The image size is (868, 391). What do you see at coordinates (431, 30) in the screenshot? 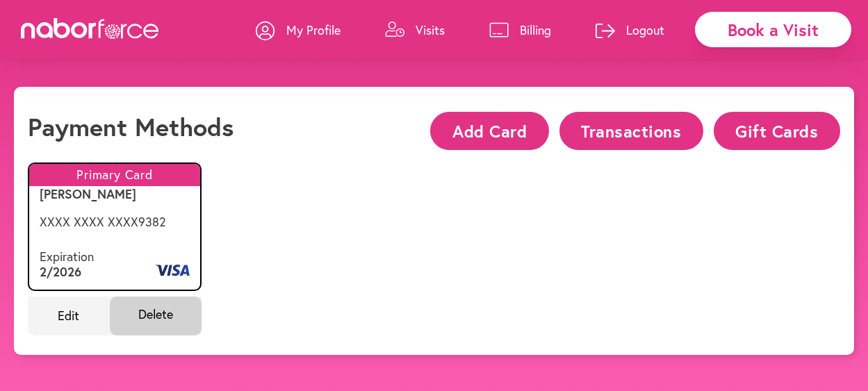
I see `p: Visits` at bounding box center [431, 30].